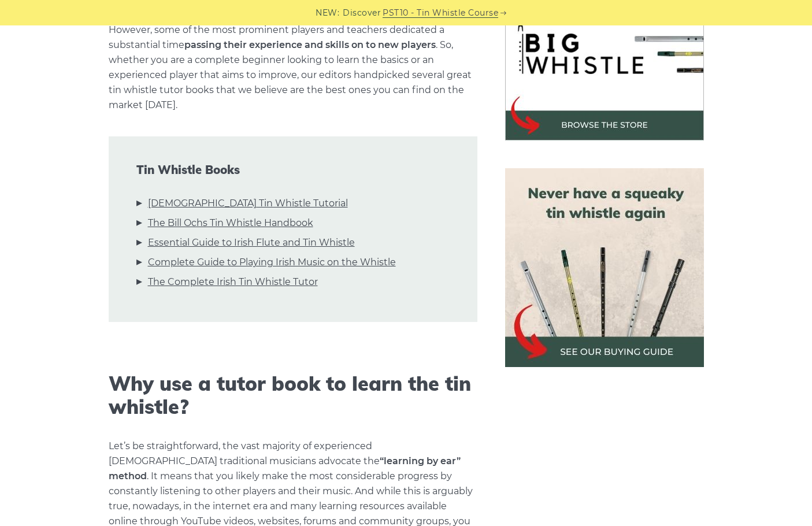 This screenshot has width=812, height=526. I want to click on strong: “learning by ear” method, so click(284, 468).